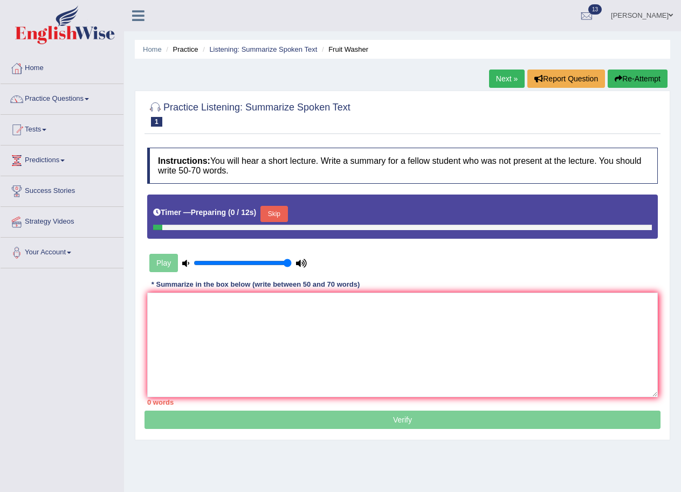 This screenshot has height=492, width=681. I want to click on a: Practice Questions, so click(62, 98).